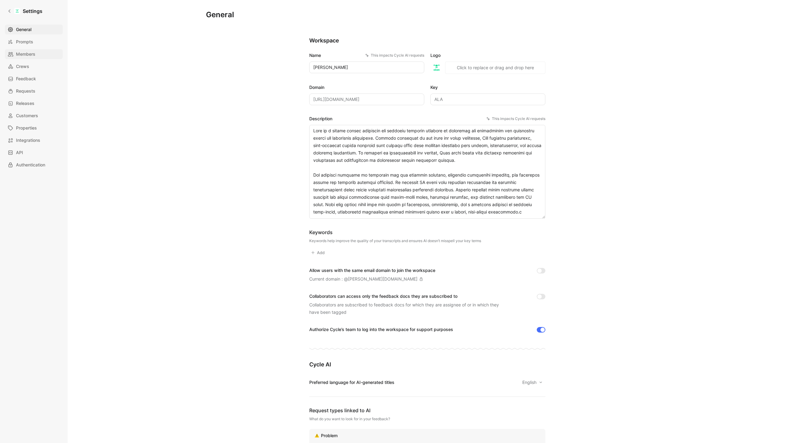 This screenshot has height=443, width=787. What do you see at coordinates (34, 91) in the screenshot?
I see `a: Requests` at bounding box center [34, 91].